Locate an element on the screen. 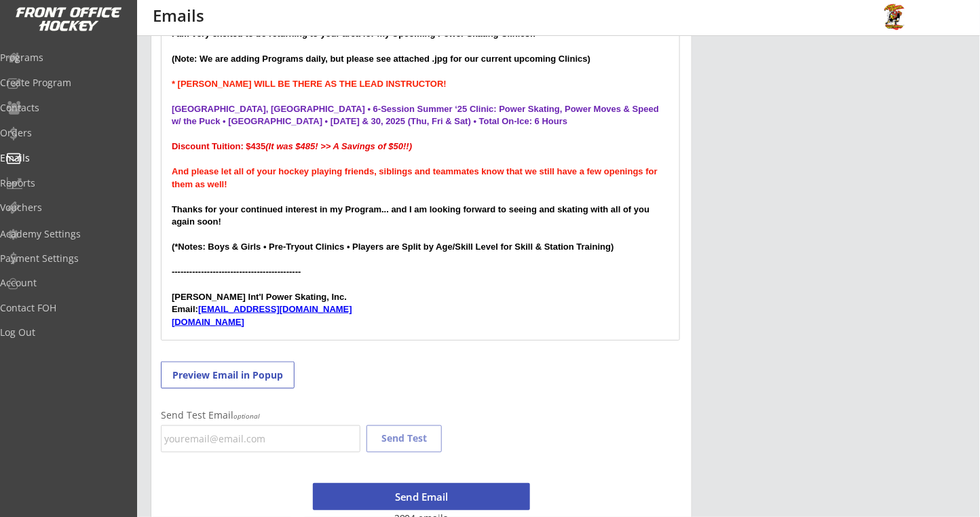  button: Send Test is located at coordinates (404, 439).